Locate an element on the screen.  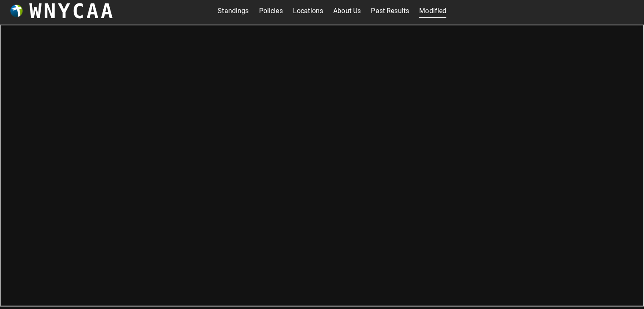
a: Modified is located at coordinates (432, 11).